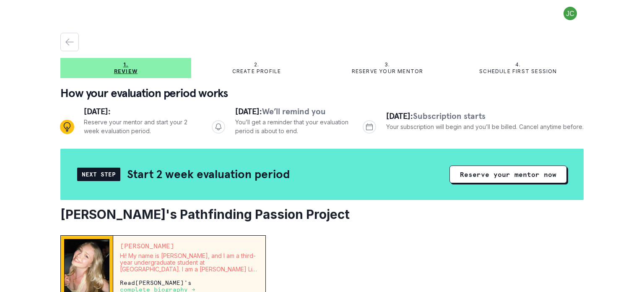  What do you see at coordinates (322, 127) in the screenshot?
I see `div: Progress` at bounding box center [322, 127].